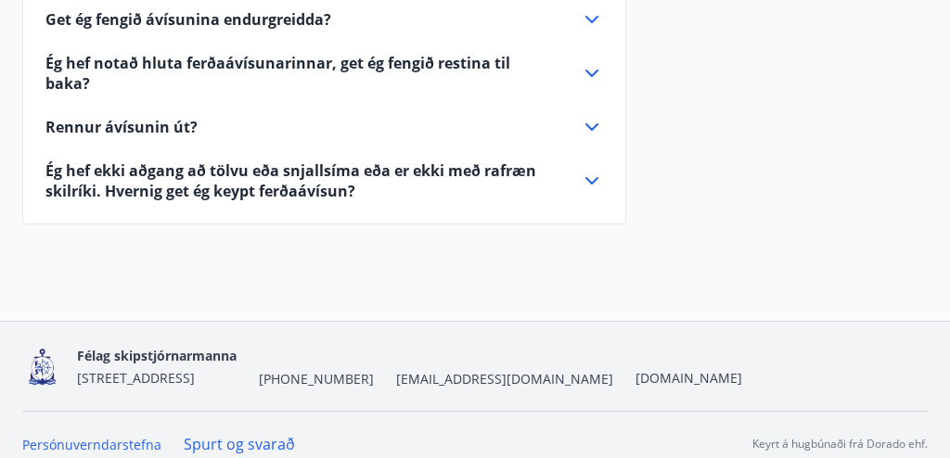 The image size is (950, 458). What do you see at coordinates (301, 181) in the screenshot?
I see `span: Ég hef ekki aðgang að tölvu eða snjallsíma eða er ekki með rafræn skilríki. Hvernig get ég keypt ...` at bounding box center [301, 181].